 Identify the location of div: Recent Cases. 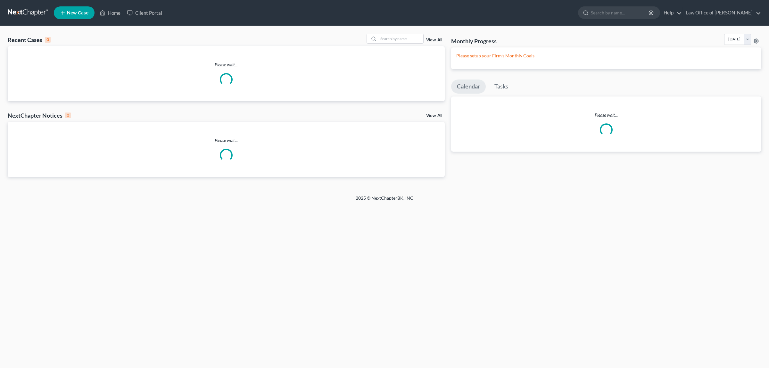
(29, 40).